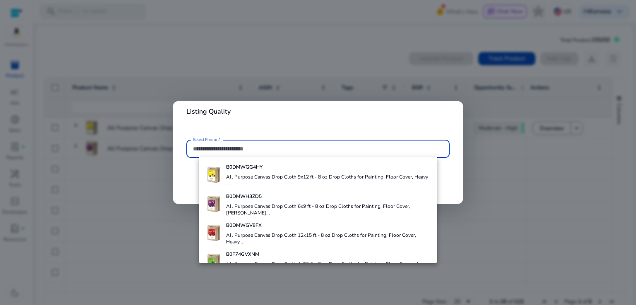 The image size is (636, 305). Describe the element at coordinates (244, 197) in the screenshot. I see `b: B0DMWH3ZD5` at that location.